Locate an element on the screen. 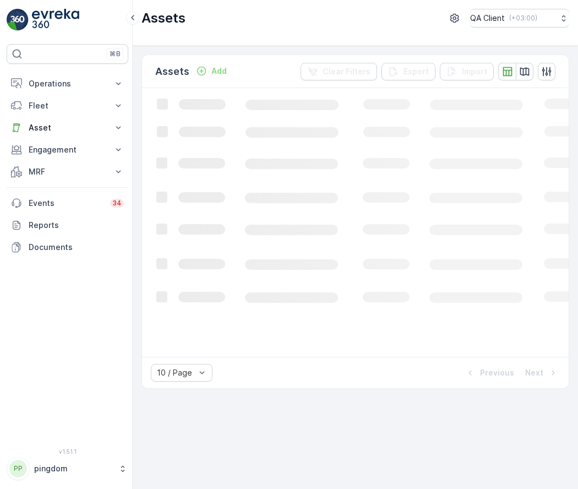 The width and height of the screenshot is (578, 489). p: Operations is located at coordinates (67, 84).